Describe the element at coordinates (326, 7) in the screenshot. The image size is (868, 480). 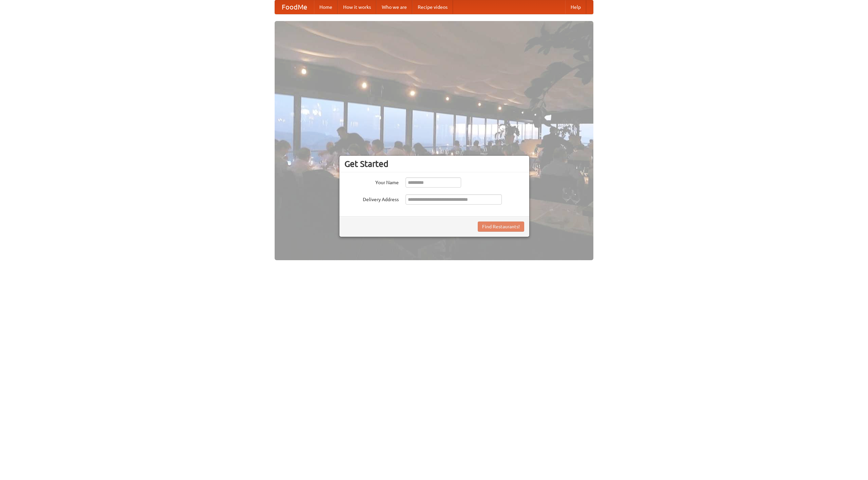
I see `a: Home` at that location.